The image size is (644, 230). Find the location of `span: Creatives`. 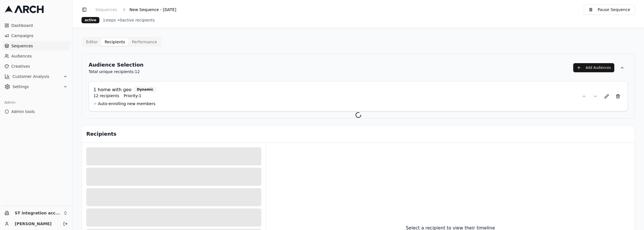

span: Creatives is located at coordinates (39, 66).